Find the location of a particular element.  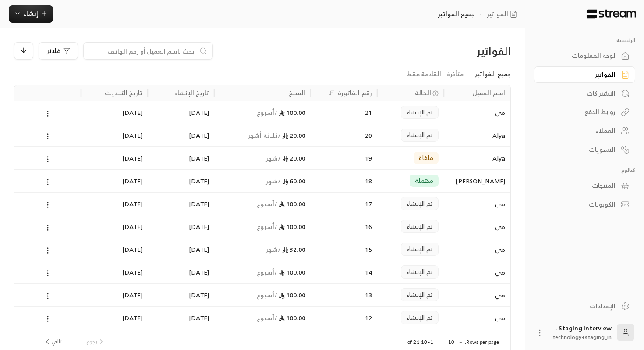

div: المنتجات is located at coordinates (580, 186).